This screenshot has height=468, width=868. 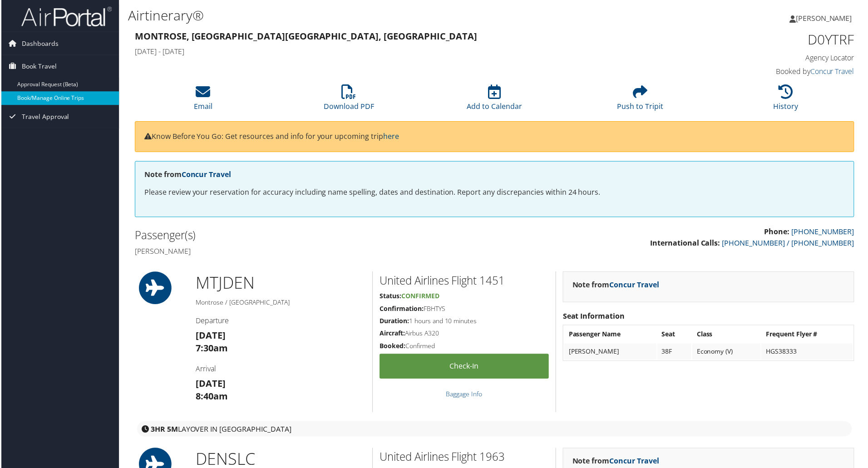 I want to click on h4: Agency Locator, so click(x=770, y=58).